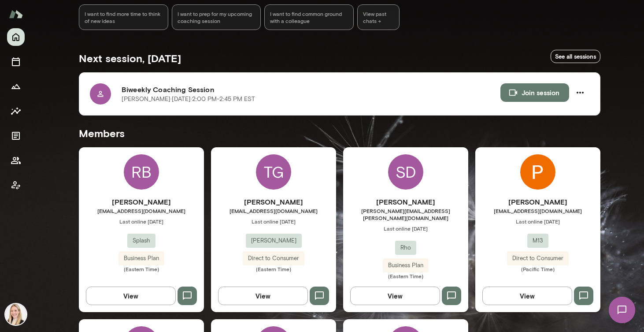 This screenshot has width=644, height=332. What do you see at coordinates (340, 133) in the screenshot?
I see `h5: Members` at bounding box center [340, 133].